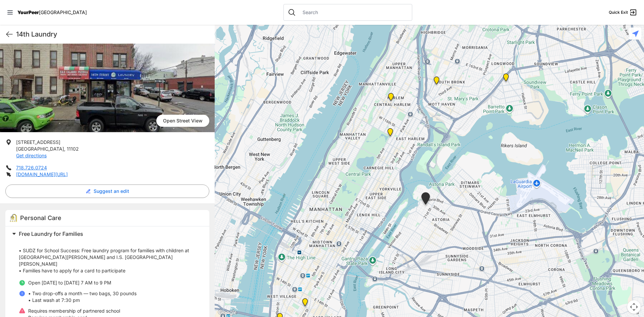 The image size is (644, 317). Describe the element at coordinates (31, 155) in the screenshot. I see `a: Get directions` at that location.